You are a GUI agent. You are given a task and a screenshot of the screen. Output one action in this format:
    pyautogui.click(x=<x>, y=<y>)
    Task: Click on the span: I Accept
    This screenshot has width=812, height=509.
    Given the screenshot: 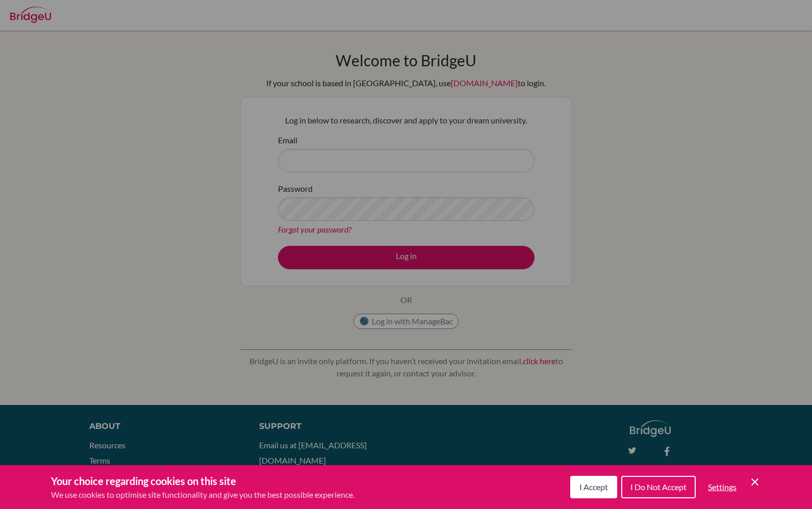 What is the action you would take?
    pyautogui.click(x=593, y=487)
    